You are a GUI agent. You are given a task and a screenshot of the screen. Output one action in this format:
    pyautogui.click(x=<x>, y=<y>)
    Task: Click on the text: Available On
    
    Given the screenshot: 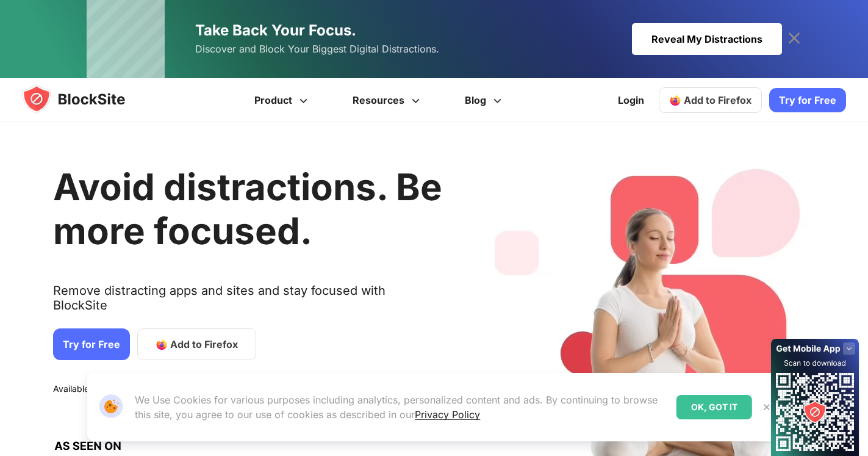 What is the action you would take?
    pyautogui.click(x=78, y=389)
    